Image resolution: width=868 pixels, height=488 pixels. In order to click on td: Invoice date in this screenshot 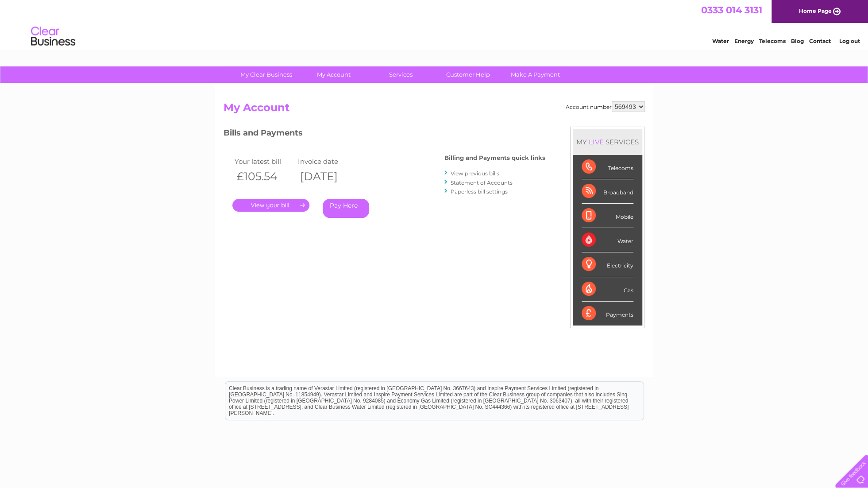, I will do `click(327, 161)`.